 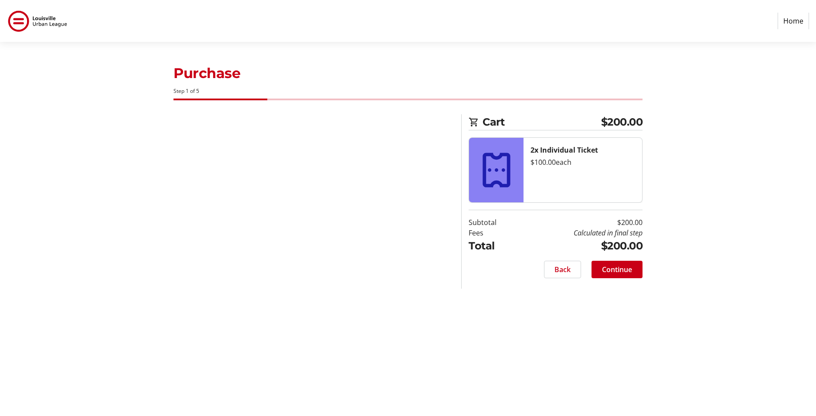 What do you see at coordinates (493, 222) in the screenshot?
I see `td: Subtotal` at bounding box center [493, 222].